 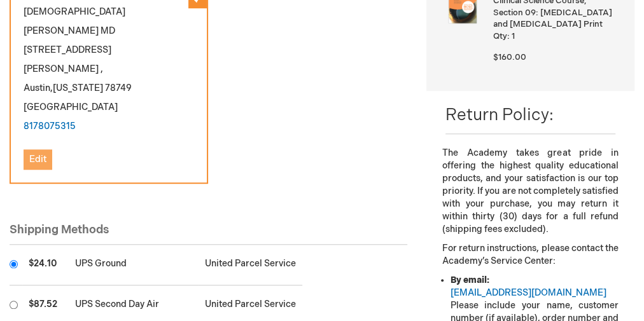 What do you see at coordinates (500, 36) in the screenshot?
I see `span: Qty` at bounding box center [500, 36].